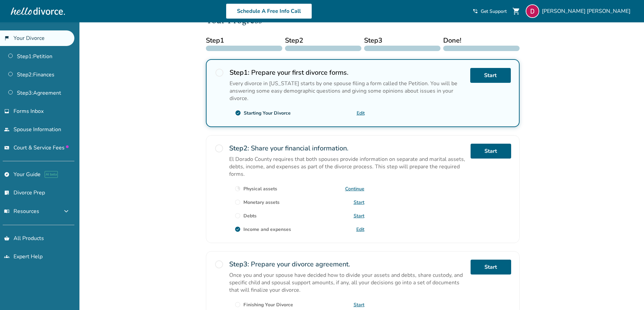 The height and width of the screenshot is (310, 644). Describe the element at coordinates (7, 111) in the screenshot. I see `span: inbox` at that location.